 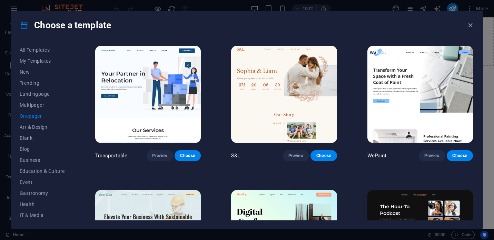 What do you see at coordinates (42, 105) in the screenshot?
I see `button: Multipager` at bounding box center [42, 105].